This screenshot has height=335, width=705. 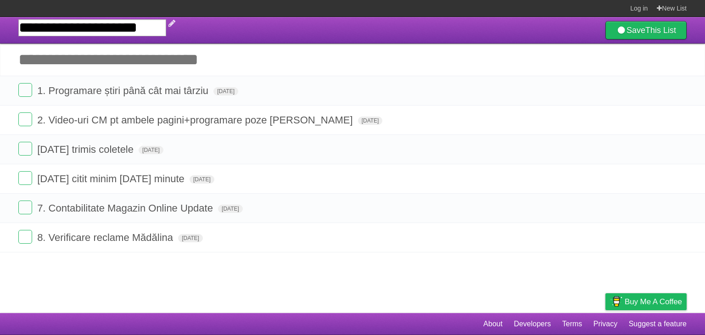 What do you see at coordinates (660, 30) in the screenshot?
I see `b: This List` at bounding box center [660, 30].